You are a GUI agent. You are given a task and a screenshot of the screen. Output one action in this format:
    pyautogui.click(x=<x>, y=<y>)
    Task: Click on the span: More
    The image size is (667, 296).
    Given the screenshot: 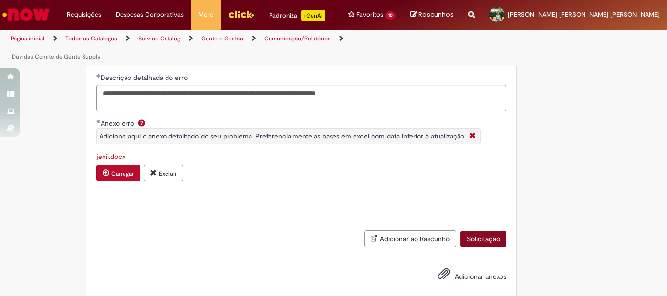 What is the action you would take?
    pyautogui.click(x=206, y=15)
    